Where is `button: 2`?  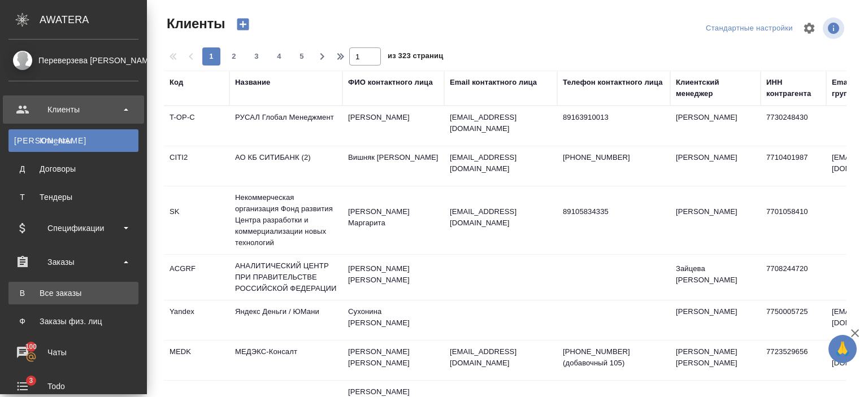 button: 2 is located at coordinates (234, 56).